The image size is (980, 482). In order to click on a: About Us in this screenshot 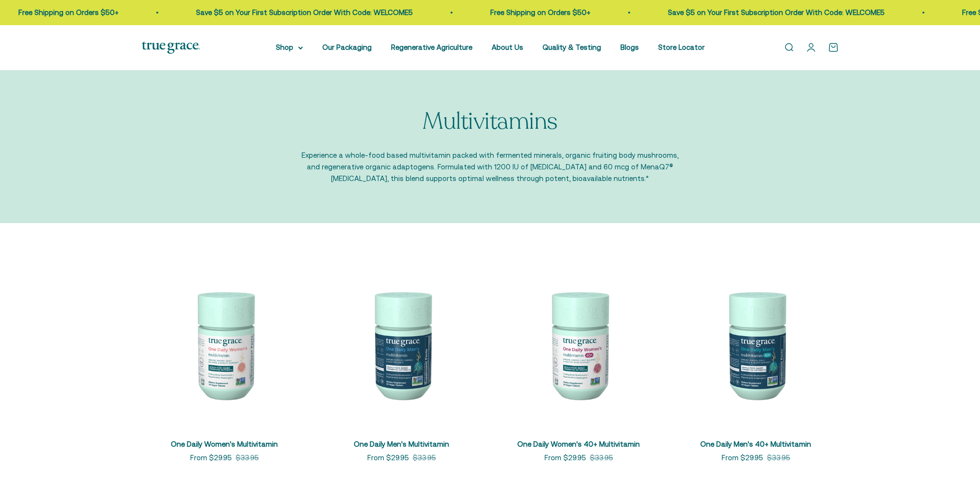, I will do `click(508, 47)`.